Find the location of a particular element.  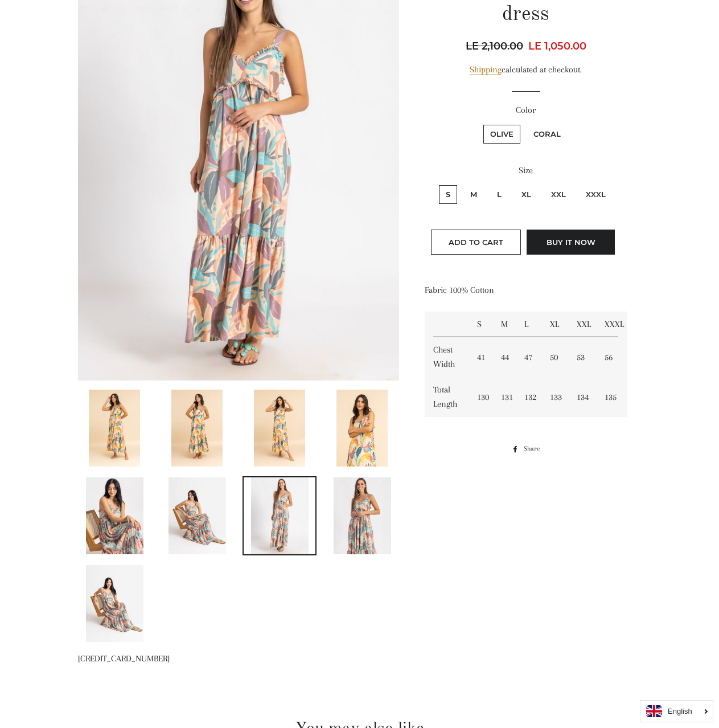

td: L is located at coordinates (528, 325).